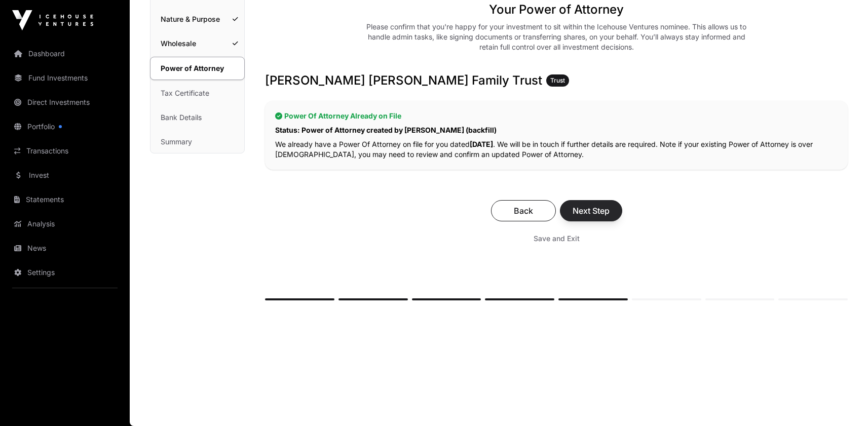 This screenshot has width=868, height=426. Describe the element at coordinates (65, 126) in the screenshot. I see `a: Portfolio` at that location.